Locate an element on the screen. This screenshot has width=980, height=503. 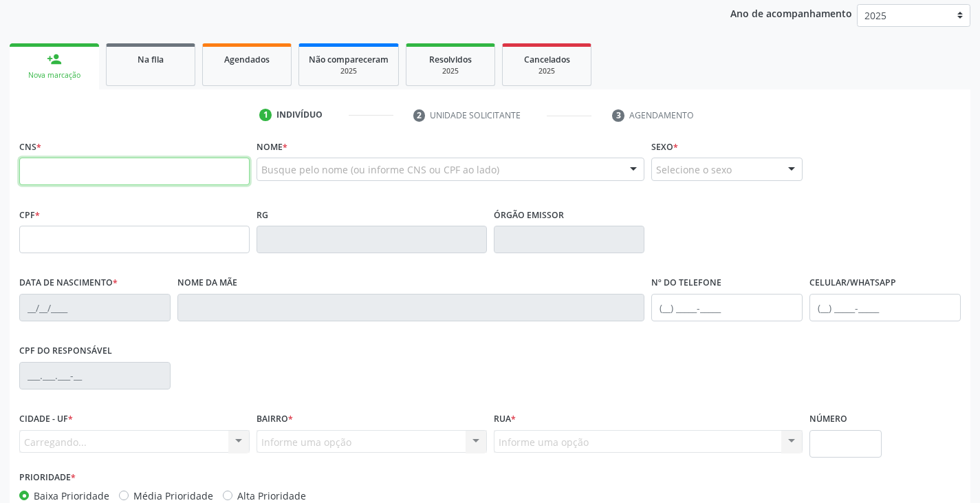
label: CPF do responsável is located at coordinates (65, 350).